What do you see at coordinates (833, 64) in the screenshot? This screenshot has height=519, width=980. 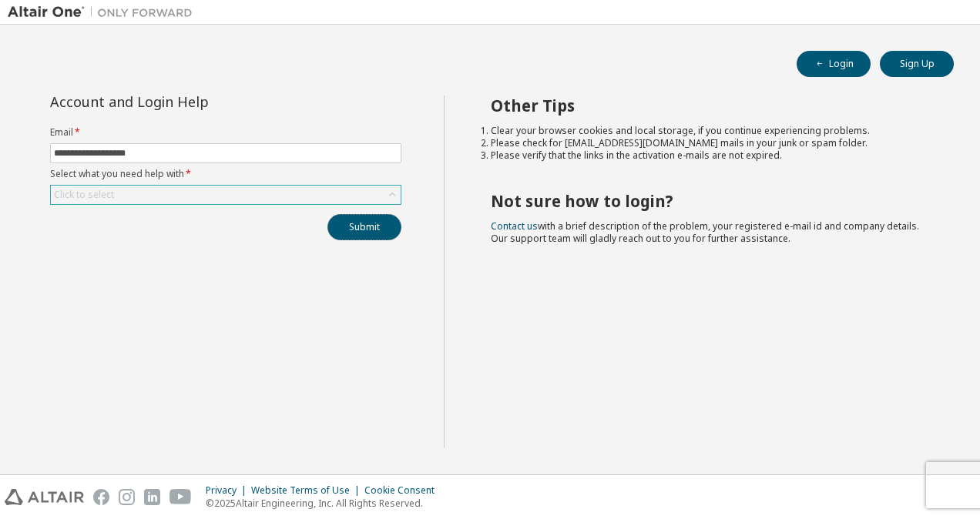 I see `button: Login` at bounding box center [833, 64].